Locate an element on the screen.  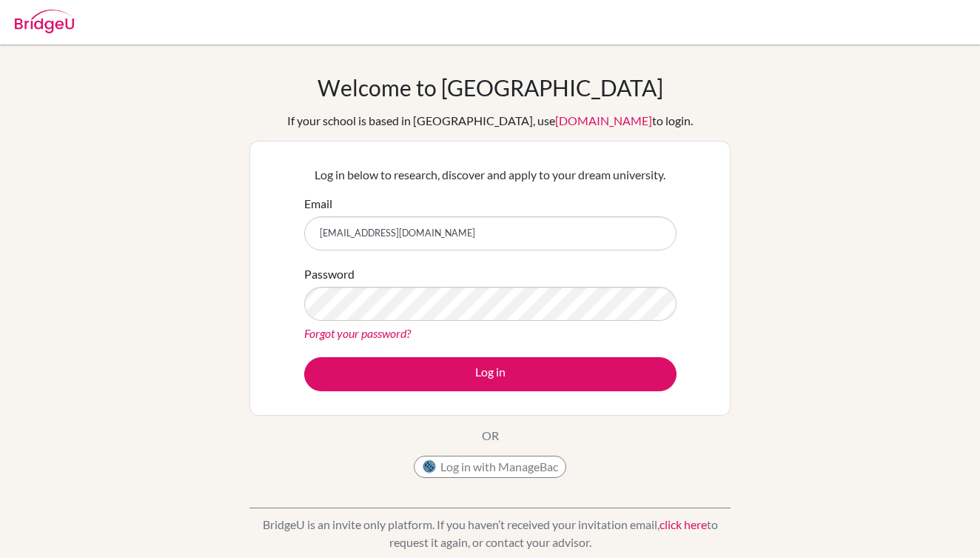
img: Bridge-U is located at coordinates (44, 22).